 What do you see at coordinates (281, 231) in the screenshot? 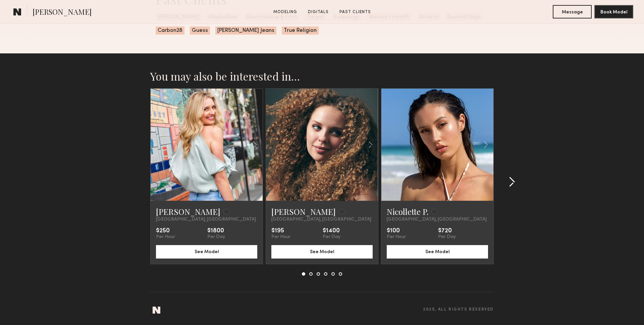
I see `div: $195` at bounding box center [281, 231].